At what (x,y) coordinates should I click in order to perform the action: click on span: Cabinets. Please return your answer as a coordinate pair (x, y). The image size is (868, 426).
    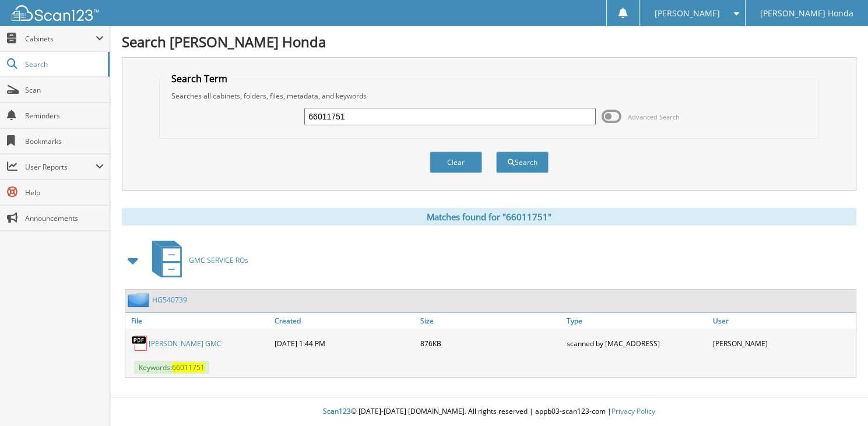
    Looking at the image, I should click on (60, 38).